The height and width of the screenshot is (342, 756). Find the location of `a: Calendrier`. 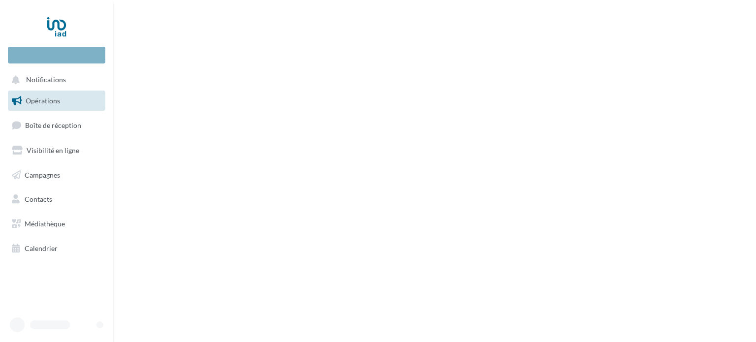

a: Calendrier is located at coordinates (57, 248).